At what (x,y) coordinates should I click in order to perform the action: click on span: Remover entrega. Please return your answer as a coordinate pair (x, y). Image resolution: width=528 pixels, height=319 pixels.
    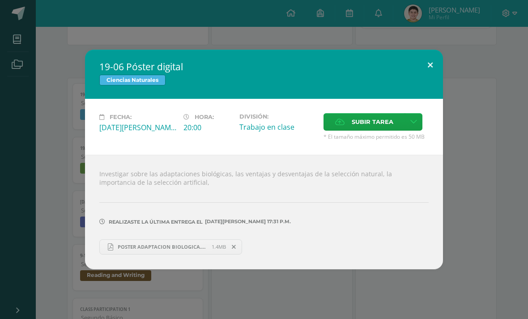
    Looking at the image, I should click on (234, 247).